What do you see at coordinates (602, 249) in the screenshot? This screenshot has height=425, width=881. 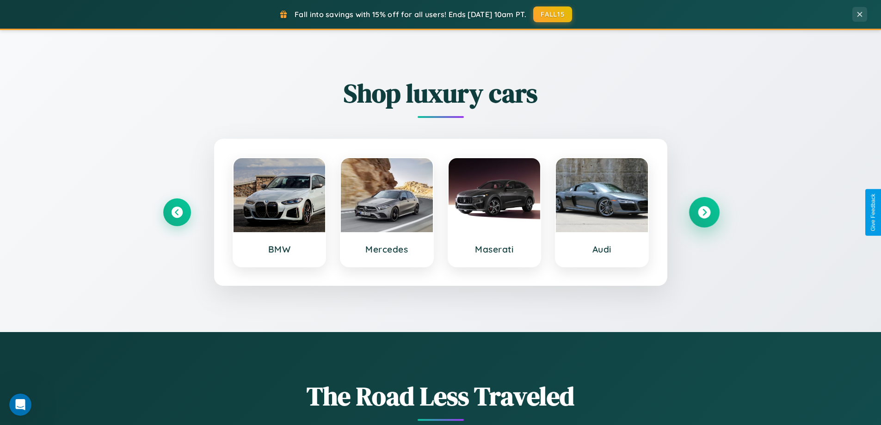 I see `h3: Audi` at bounding box center [602, 249].